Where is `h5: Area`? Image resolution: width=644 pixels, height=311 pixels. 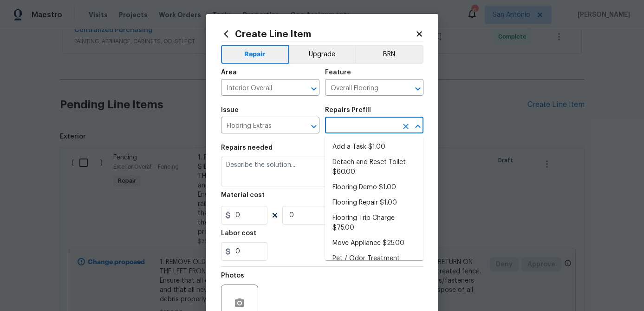
h5: Area is located at coordinates (229, 73).